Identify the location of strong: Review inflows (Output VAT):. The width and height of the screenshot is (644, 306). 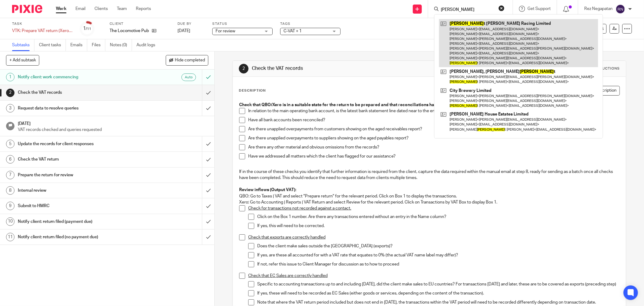
(268, 190).